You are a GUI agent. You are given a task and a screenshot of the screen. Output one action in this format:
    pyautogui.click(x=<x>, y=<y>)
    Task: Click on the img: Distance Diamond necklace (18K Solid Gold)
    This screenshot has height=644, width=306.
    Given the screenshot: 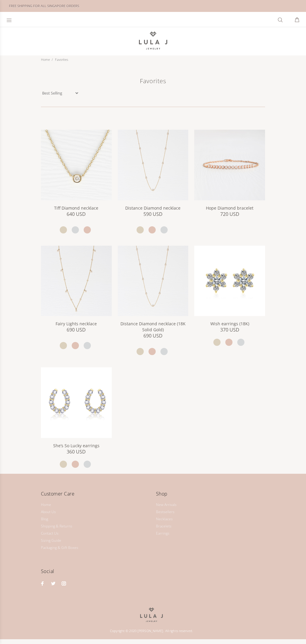 What is the action you would take?
    pyautogui.click(x=153, y=281)
    